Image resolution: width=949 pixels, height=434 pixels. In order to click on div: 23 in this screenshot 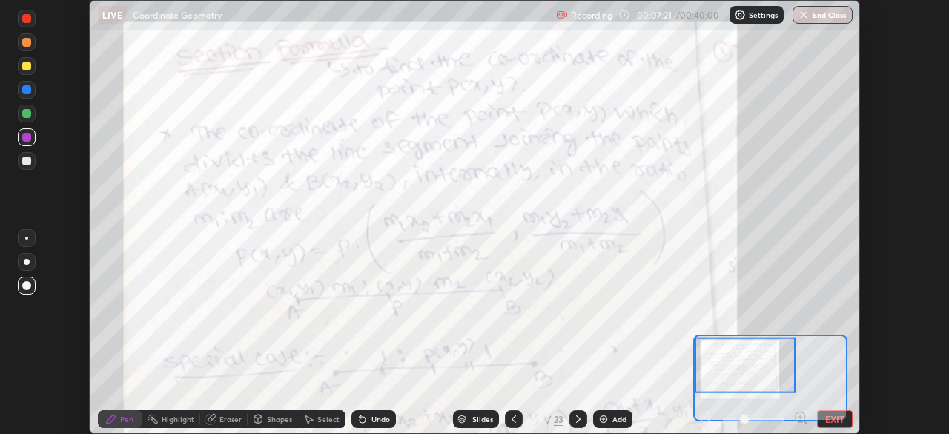, I will do `click(558, 419)`.